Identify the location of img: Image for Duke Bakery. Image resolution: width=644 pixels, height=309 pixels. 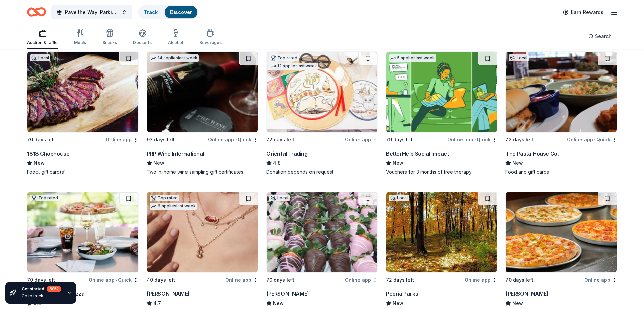
(322, 232).